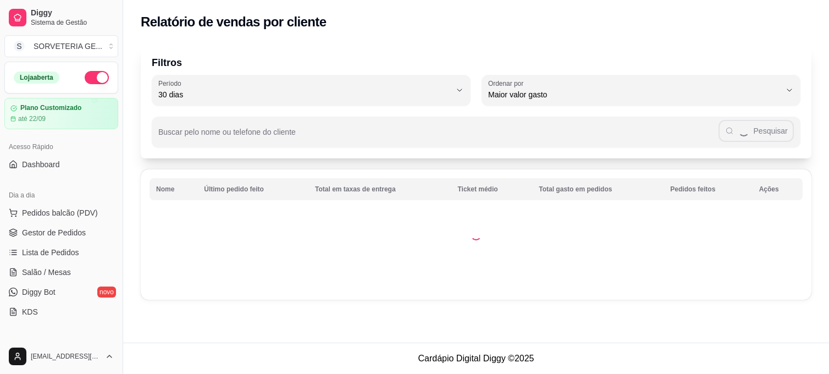 Image resolution: width=829 pixels, height=374 pixels. What do you see at coordinates (634, 95) in the screenshot?
I see `span: Maior valor gasto` at bounding box center [634, 95].